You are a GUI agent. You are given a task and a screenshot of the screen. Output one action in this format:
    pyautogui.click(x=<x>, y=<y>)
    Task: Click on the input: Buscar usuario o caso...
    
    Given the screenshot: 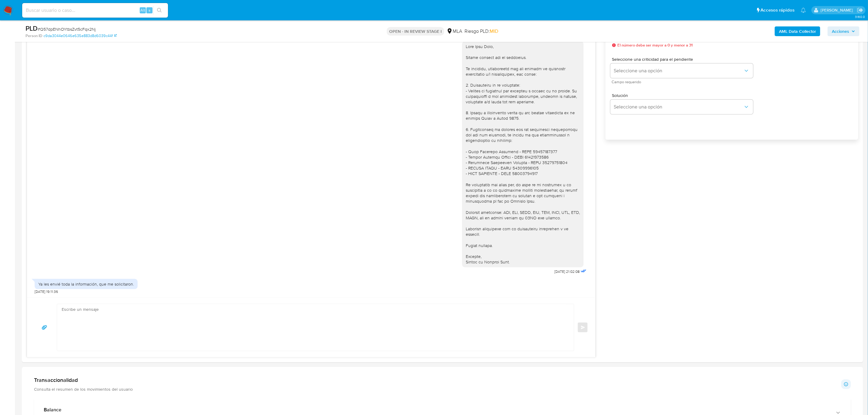 What is the action you would take?
    pyautogui.click(x=95, y=10)
    